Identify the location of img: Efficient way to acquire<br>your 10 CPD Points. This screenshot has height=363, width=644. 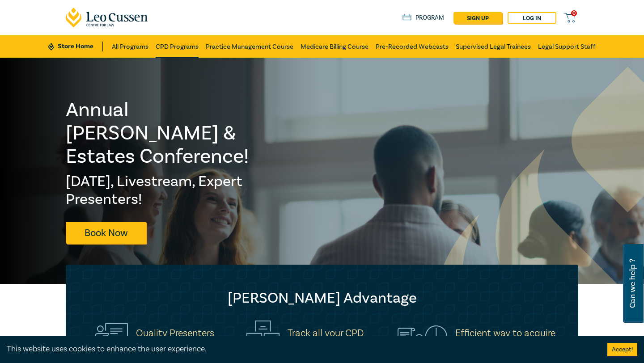
(422, 339).